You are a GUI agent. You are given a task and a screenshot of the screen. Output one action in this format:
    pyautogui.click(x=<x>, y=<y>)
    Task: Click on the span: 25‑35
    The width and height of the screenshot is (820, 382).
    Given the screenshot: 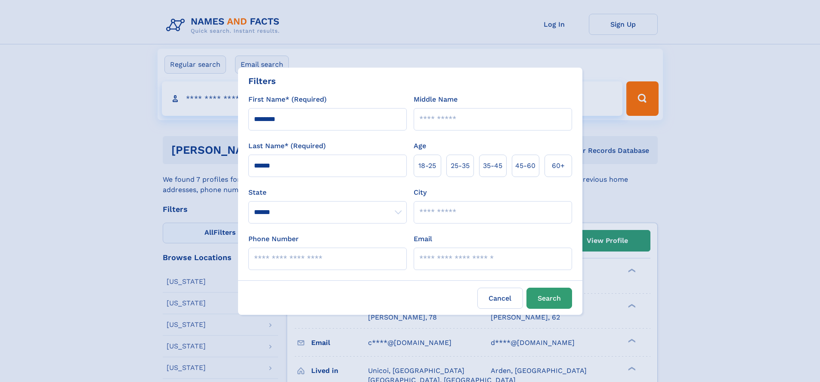 What is the action you would take?
    pyautogui.click(x=460, y=166)
    